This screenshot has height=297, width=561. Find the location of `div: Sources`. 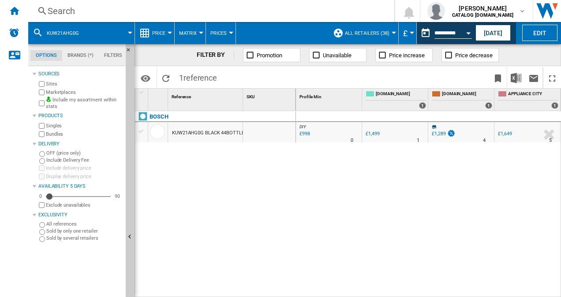

div: Sources is located at coordinates (80, 74).